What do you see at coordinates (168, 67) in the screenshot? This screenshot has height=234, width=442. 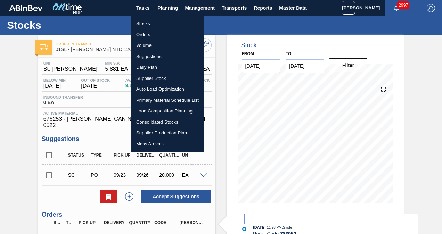 I see `a: Daily Plan` at bounding box center [168, 67].